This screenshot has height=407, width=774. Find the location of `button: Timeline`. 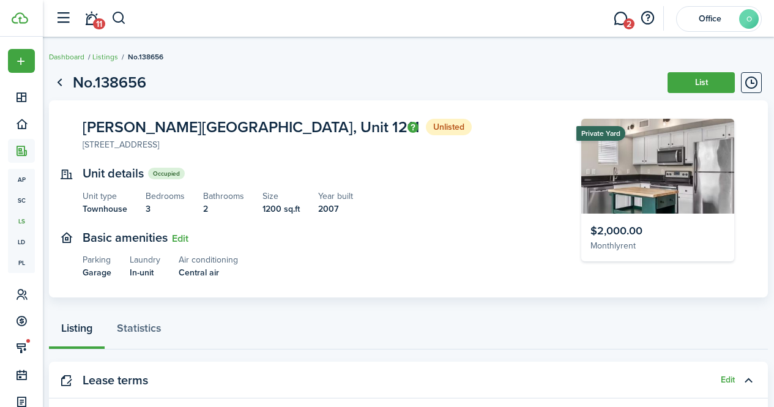

button: Timeline is located at coordinates (751, 83).